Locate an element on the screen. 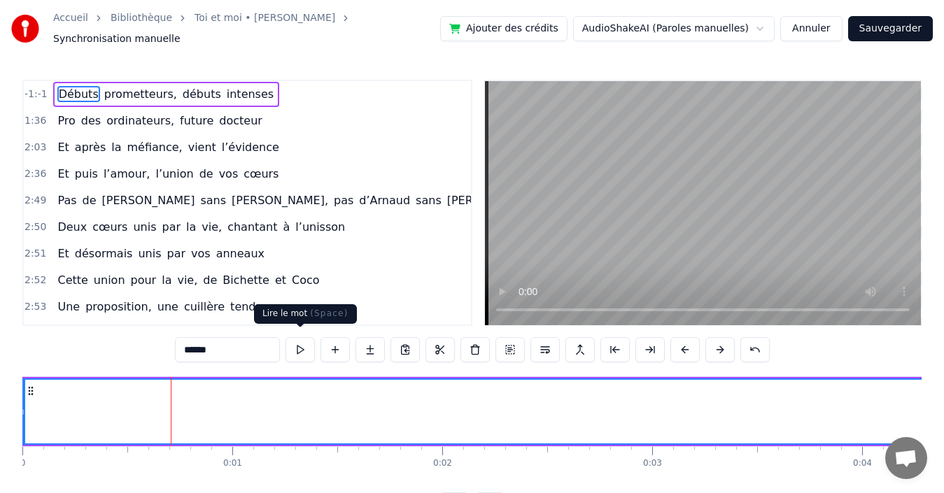  span: 2:53 is located at coordinates (35, 307).